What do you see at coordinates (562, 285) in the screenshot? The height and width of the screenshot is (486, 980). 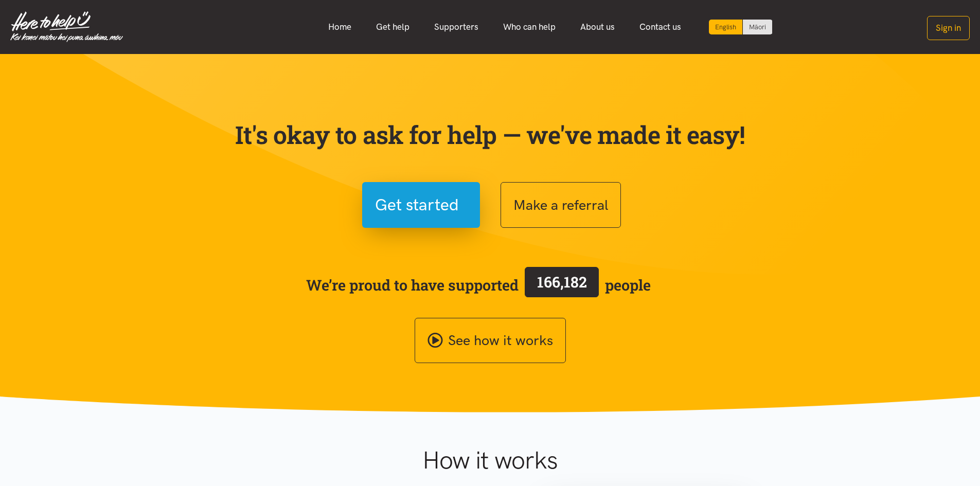 I see `a: 166,182` at bounding box center [562, 285].